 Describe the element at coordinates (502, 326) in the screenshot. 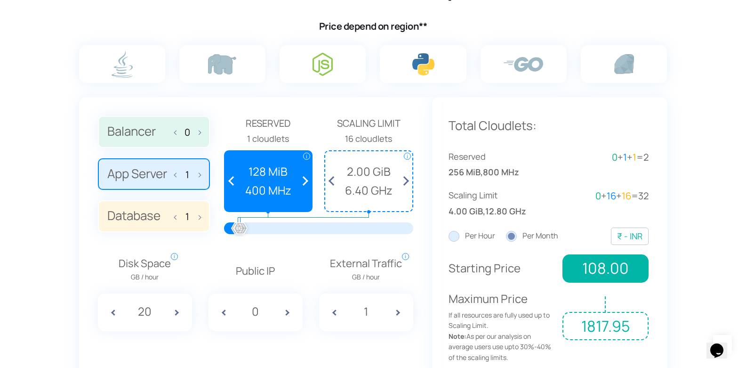

I see `p: Maximum Price` at that location.